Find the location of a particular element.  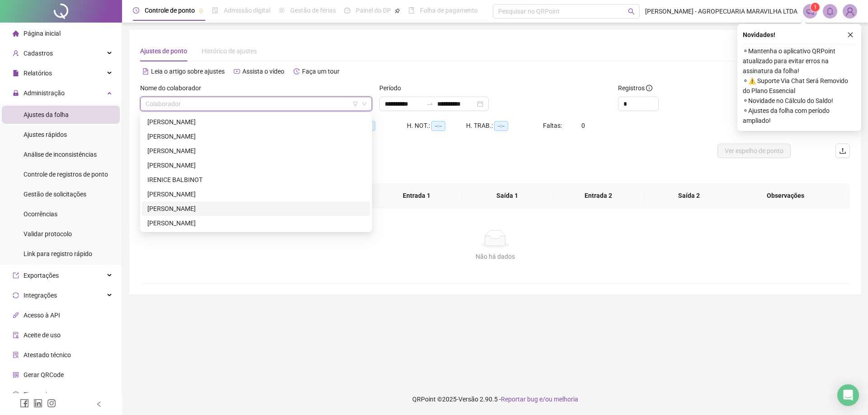

span: qrcode is located at coordinates (16, 375).